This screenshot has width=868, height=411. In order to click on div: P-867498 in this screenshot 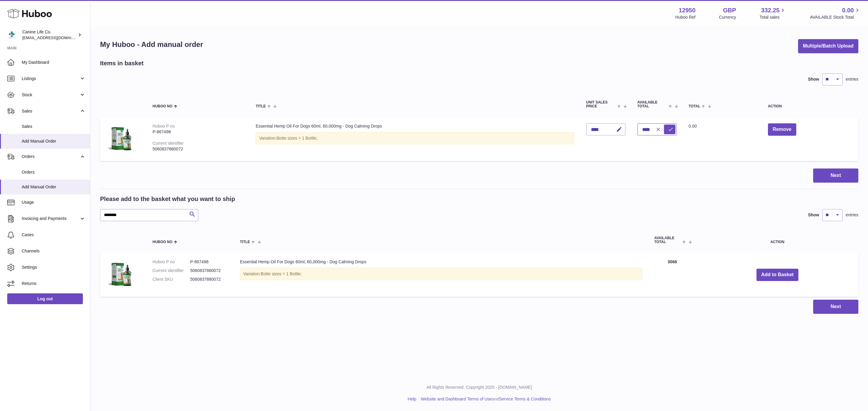, I will do `click(198, 132)`.